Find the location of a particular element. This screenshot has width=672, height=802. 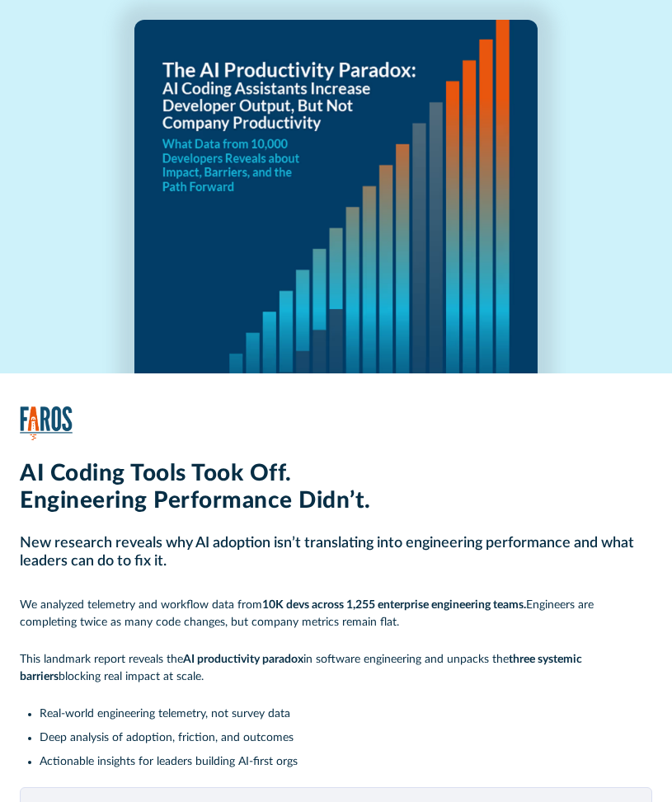

p: We analyzed telemetry and workflow data from Engineers are completing twice as many code changes,... is located at coordinates (336, 614).